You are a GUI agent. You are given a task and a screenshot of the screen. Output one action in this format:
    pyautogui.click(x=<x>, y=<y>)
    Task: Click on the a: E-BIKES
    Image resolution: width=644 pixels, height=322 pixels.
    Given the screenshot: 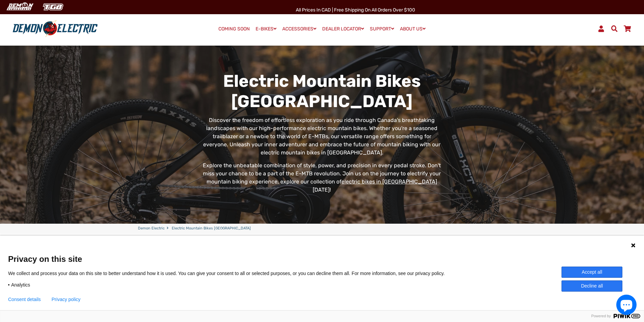 What is the action you would take?
    pyautogui.click(x=266, y=29)
    